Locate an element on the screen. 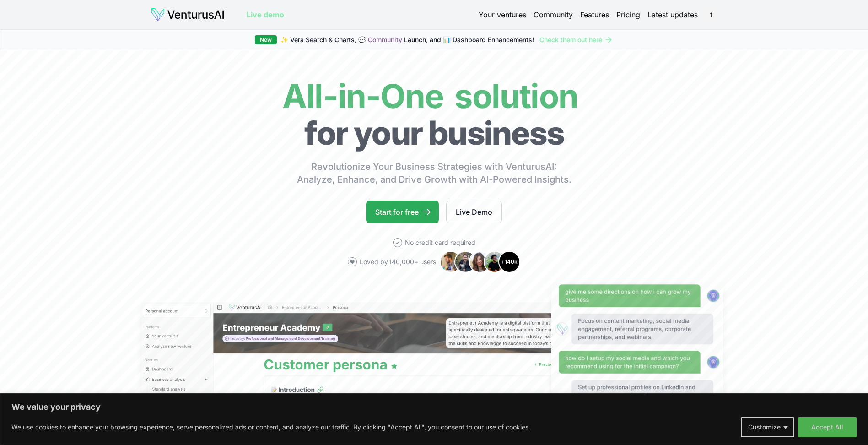 Image resolution: width=868 pixels, height=445 pixels. button: Customize is located at coordinates (767, 427).